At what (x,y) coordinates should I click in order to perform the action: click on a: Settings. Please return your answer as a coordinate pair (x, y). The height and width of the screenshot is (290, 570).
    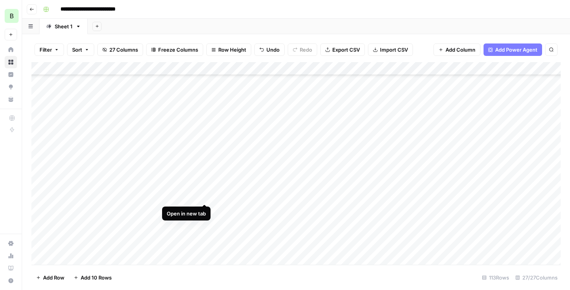
    Looking at the image, I should click on (11, 243).